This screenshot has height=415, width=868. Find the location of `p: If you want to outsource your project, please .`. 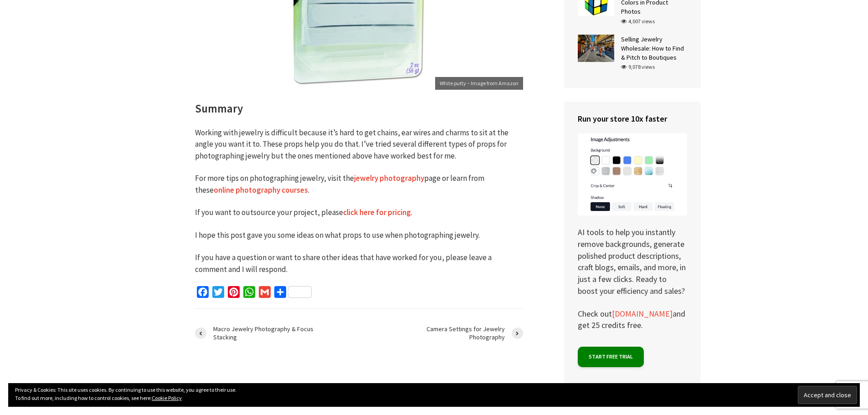

p: If you want to outsource your project, please . is located at coordinates (359, 213).